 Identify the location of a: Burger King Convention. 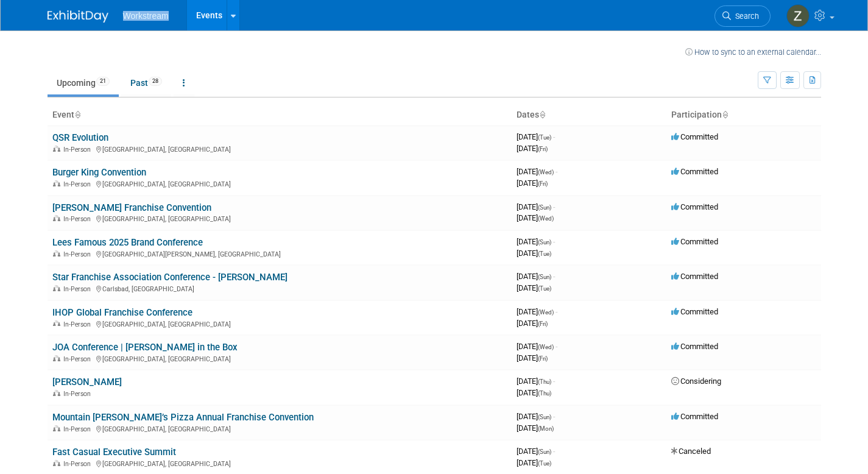
(99, 172).